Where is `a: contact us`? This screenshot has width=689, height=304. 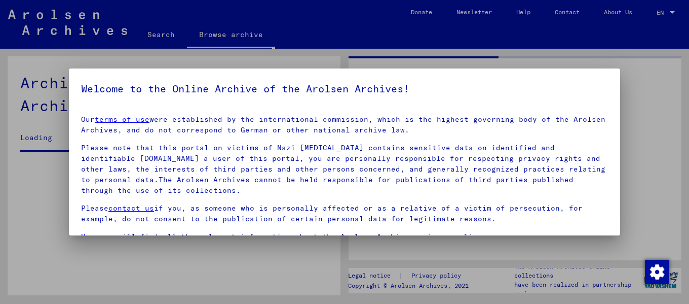
a: contact us is located at coordinates (131, 208).